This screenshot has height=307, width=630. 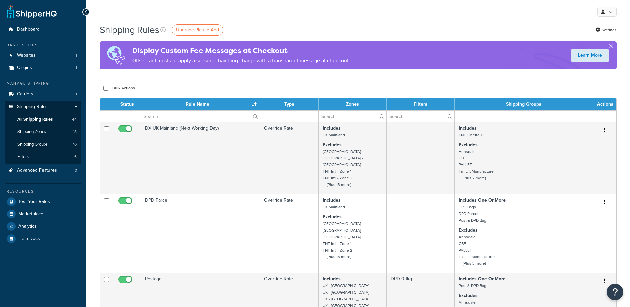 What do you see at coordinates (606, 30) in the screenshot?
I see `a: Settings` at bounding box center [606, 30].